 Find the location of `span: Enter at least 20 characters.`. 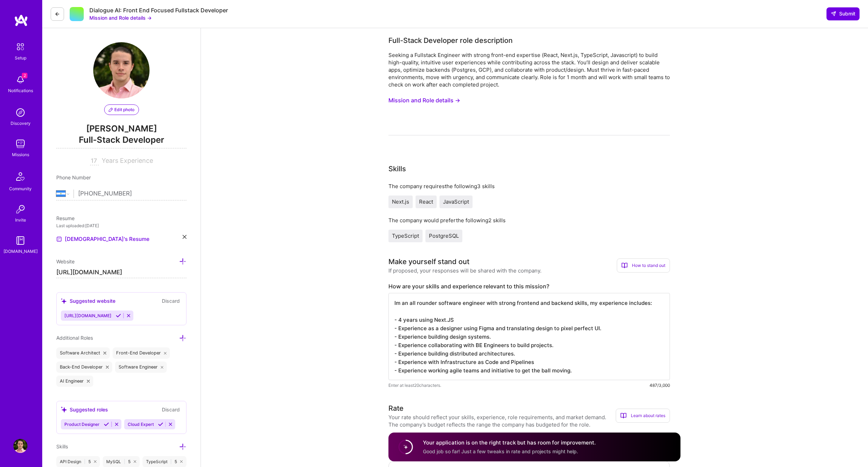

span: Enter at least 20 characters. is located at coordinates (414, 385).